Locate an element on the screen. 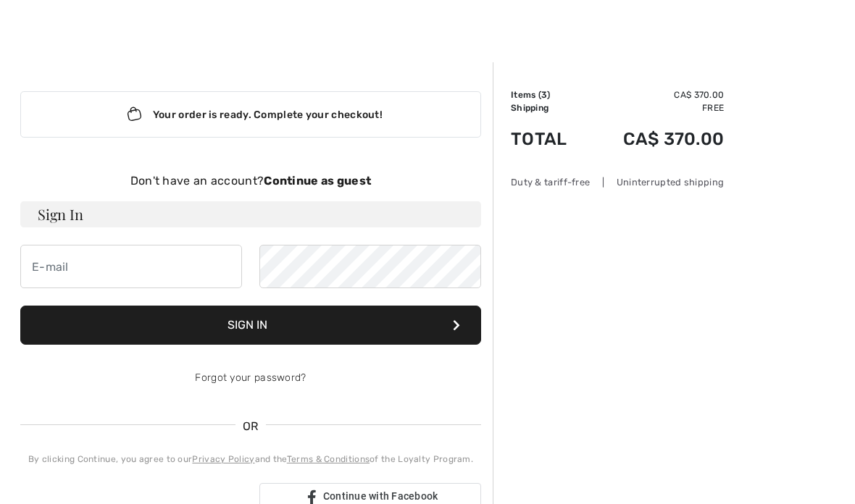  strong: Continue as guest is located at coordinates (318, 181).